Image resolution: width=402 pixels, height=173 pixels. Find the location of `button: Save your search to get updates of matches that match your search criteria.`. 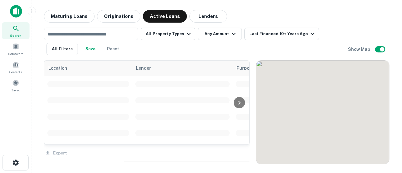

button: Save your search to get updates of matches that match your search criteria. is located at coordinates (90, 49).